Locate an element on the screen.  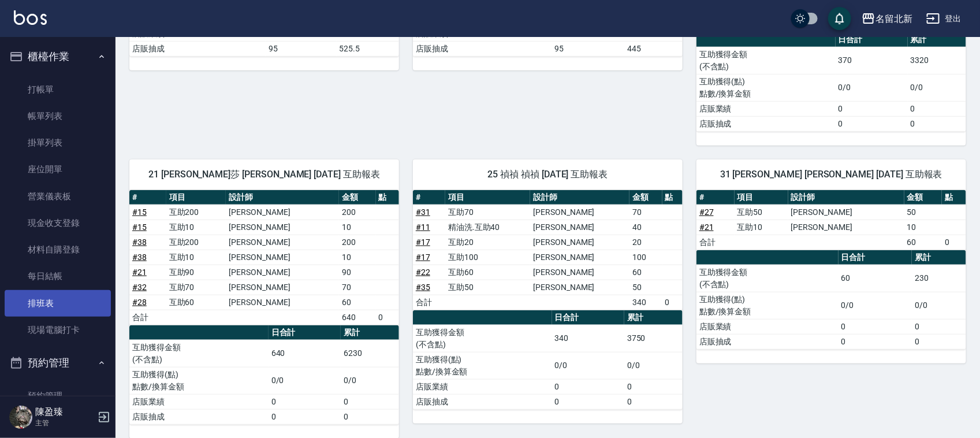
td: 互助70 is located at coordinates (487, 212).